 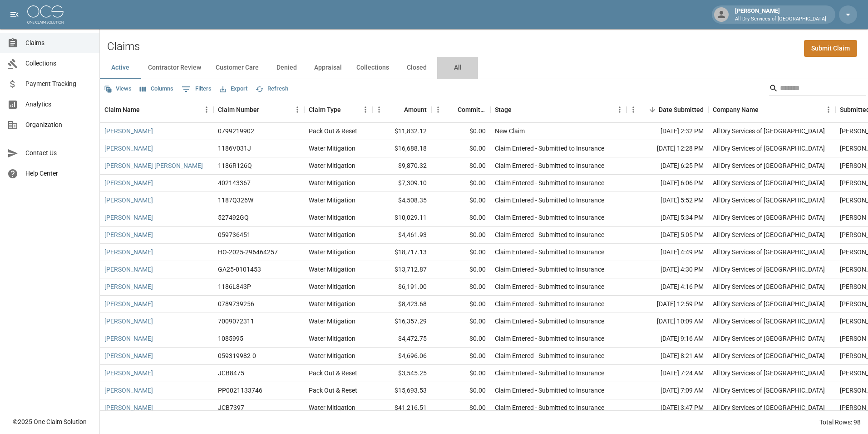 I want to click on button: open drawer, so click(x=15, y=15).